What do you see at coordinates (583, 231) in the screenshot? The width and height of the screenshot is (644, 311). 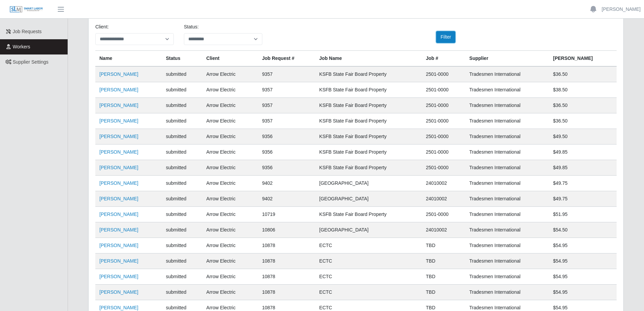 I see `td: $54.50` at bounding box center [583, 231].